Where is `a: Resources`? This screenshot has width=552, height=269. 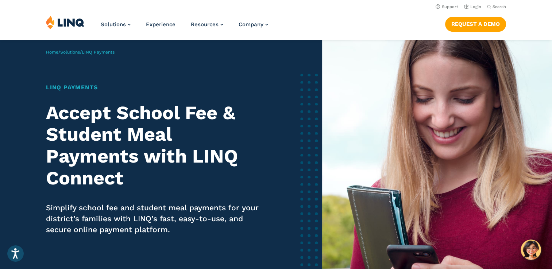
a: Resources is located at coordinates (207, 24).